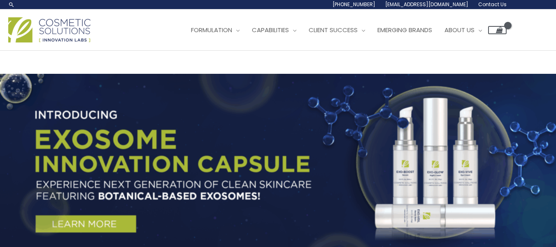 The width and height of the screenshot is (556, 247). Describe the element at coordinates (49, 30) in the screenshot. I see `img: Cosmetic Solutions Logo` at that location.